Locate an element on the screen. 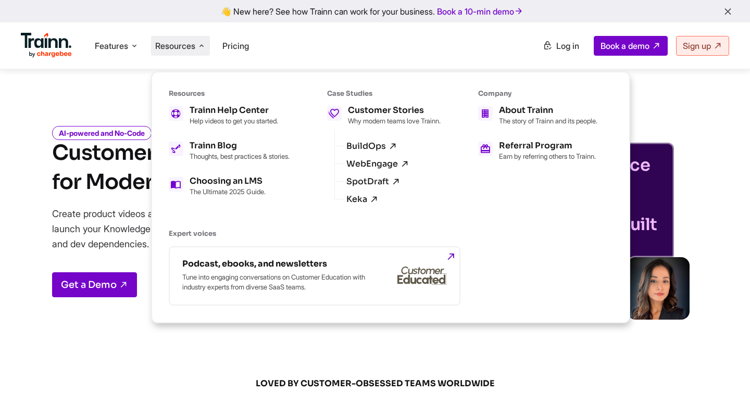 Image resolution: width=750 pixels, height=405 pixels. p: Tune into engaging conversations on Customer Education with industry experts from diverse SaaS te... is located at coordinates (276, 282).